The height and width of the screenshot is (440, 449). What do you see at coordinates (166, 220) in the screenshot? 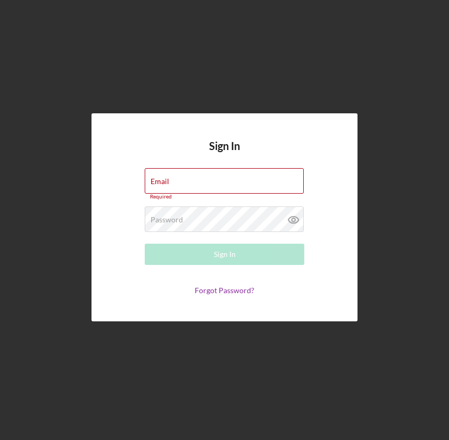
I see `label: Password` at bounding box center [166, 220].